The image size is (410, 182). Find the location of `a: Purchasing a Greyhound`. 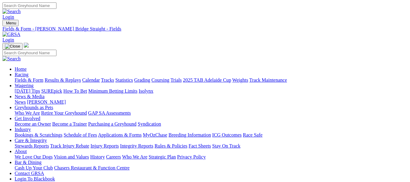

a: Purchasing a Greyhound is located at coordinates (112, 124).